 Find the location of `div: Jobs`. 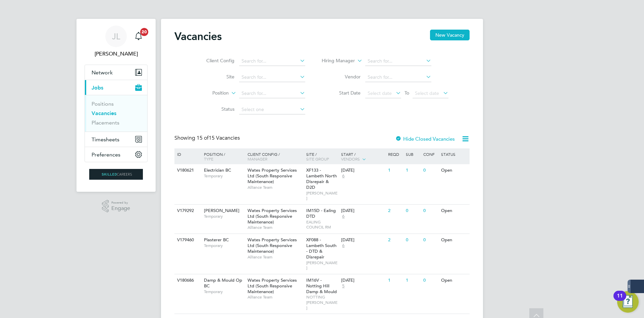

div: Jobs is located at coordinates (116, 113).